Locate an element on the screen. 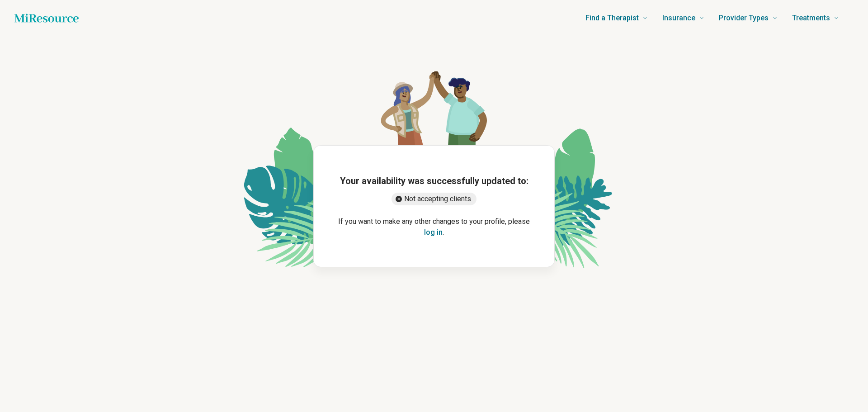 Image resolution: width=868 pixels, height=412 pixels. span: Find a Therapist is located at coordinates (612, 18).